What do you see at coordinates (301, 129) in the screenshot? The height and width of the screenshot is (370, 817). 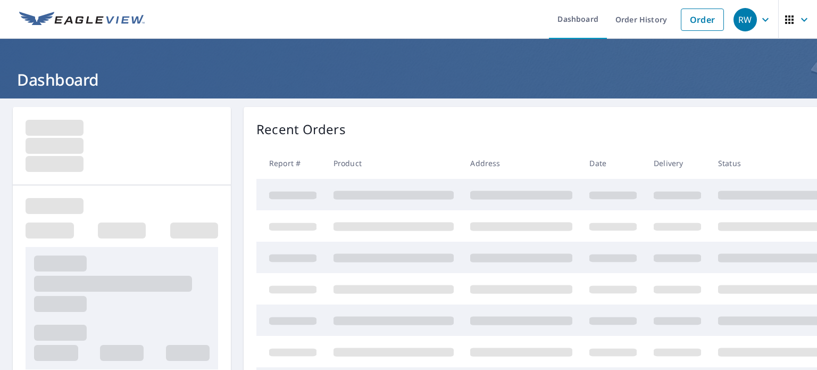 I see `p: Recent Orders` at bounding box center [301, 129].